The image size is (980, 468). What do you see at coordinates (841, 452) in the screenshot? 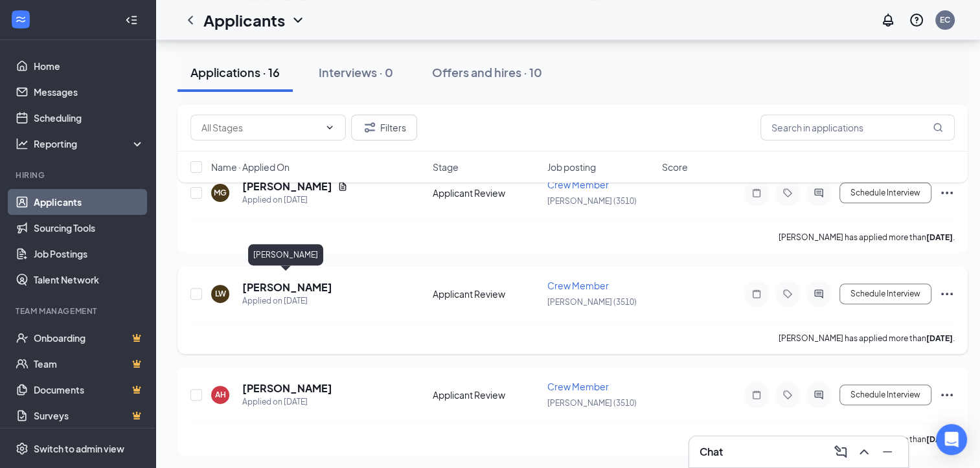
I see `svg: ComposeMessage` at bounding box center [841, 452].